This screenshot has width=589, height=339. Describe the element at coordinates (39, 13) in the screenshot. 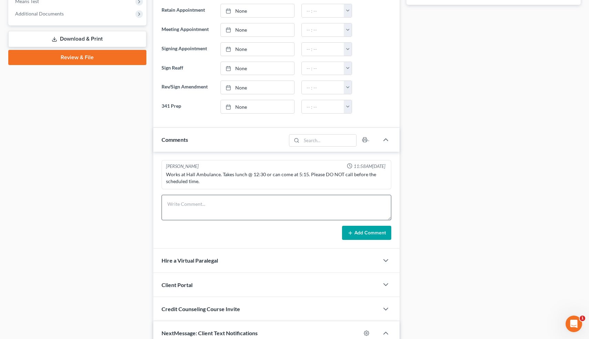

I see `span: Additional Documents` at that location.